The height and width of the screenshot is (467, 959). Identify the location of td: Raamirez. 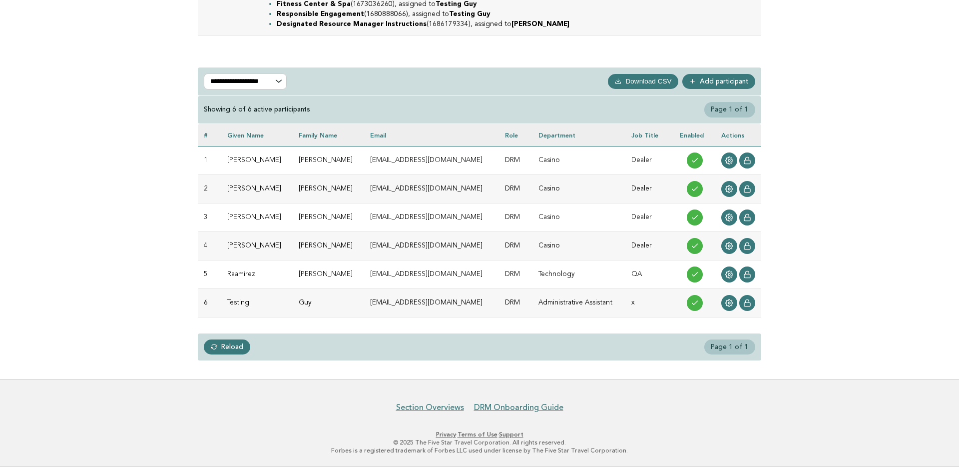
(257, 274).